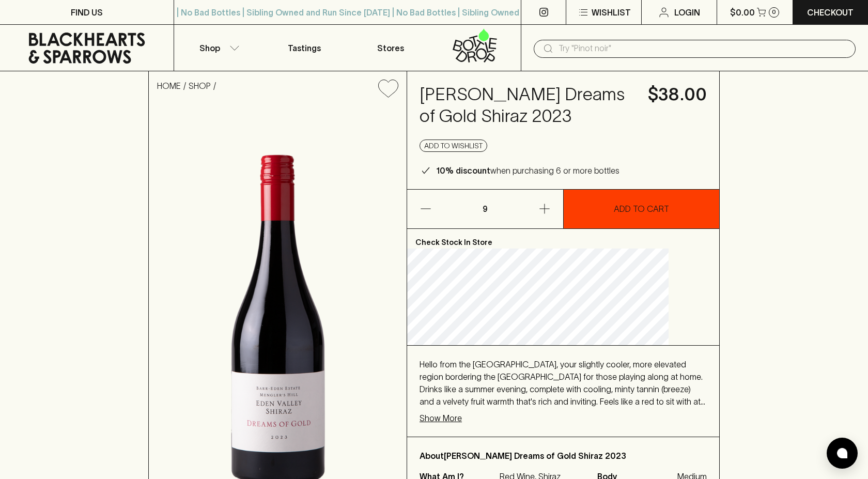  What do you see at coordinates (774, 12) in the screenshot?
I see `p: 0` at bounding box center [774, 12].